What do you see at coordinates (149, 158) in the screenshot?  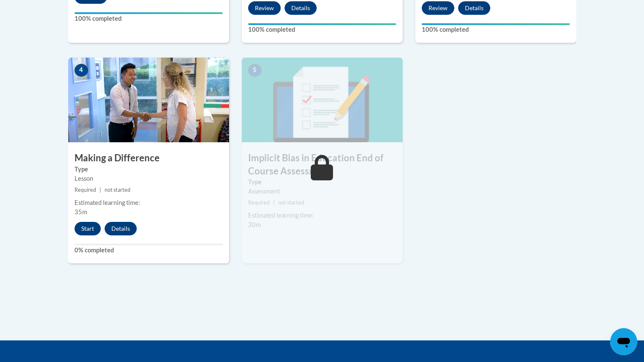 I see `h3: Making a Difference` at bounding box center [149, 158].